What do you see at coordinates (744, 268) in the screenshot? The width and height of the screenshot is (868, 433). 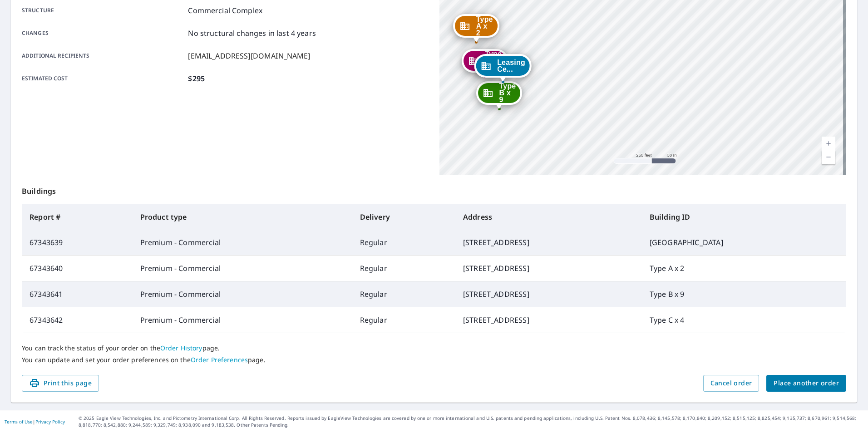 I see `td: Type A x 2` at bounding box center [744, 268].